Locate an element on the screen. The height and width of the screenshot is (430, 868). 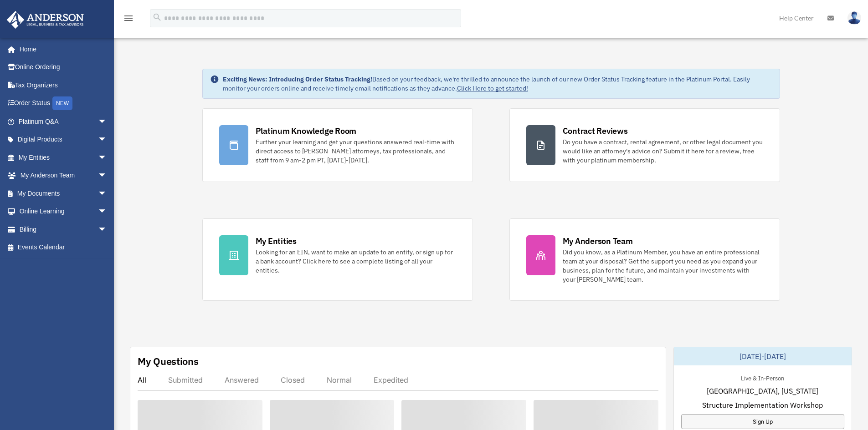
div: Further your learning and get your questions answered real-time with direct access to [PERSON_NAM... is located at coordinates (356, 151).